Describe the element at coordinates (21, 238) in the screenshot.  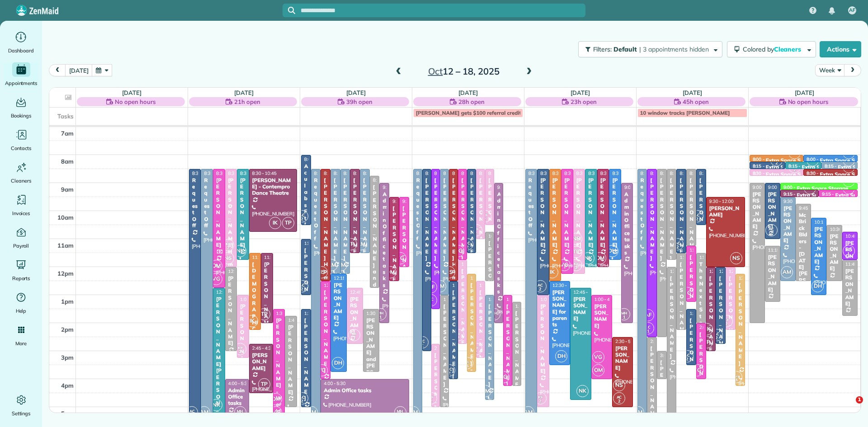
I see `a: Payroll` at that location.